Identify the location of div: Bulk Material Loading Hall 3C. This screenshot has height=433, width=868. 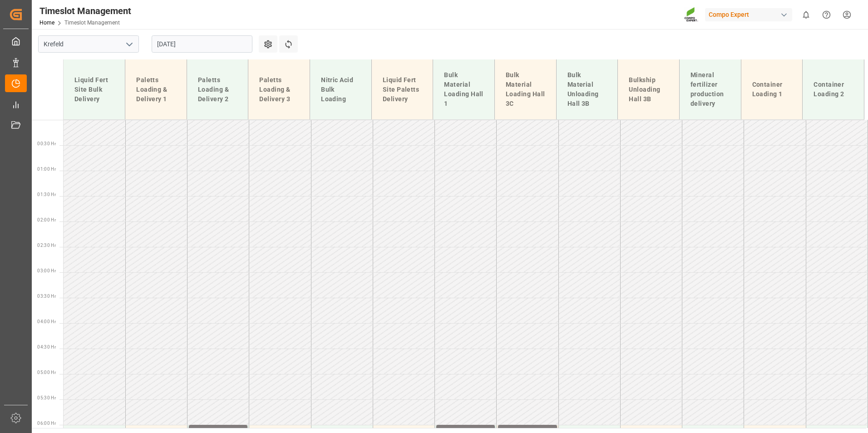
(525, 89).